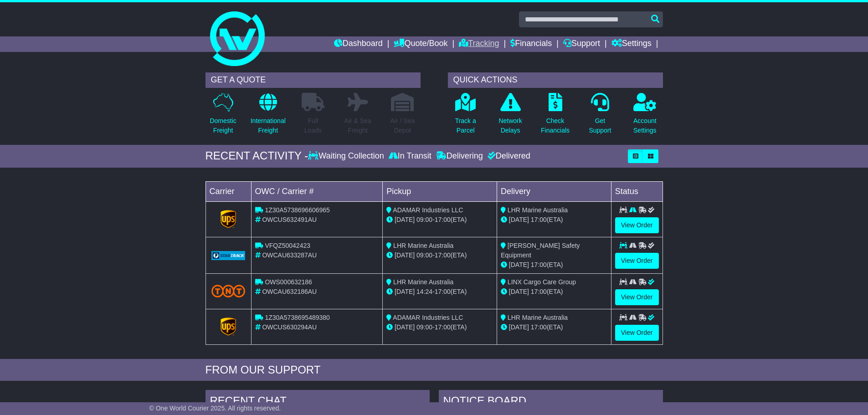 The height and width of the screenshot is (415, 868). I want to click on span: OWCUS632491AU, so click(289, 219).